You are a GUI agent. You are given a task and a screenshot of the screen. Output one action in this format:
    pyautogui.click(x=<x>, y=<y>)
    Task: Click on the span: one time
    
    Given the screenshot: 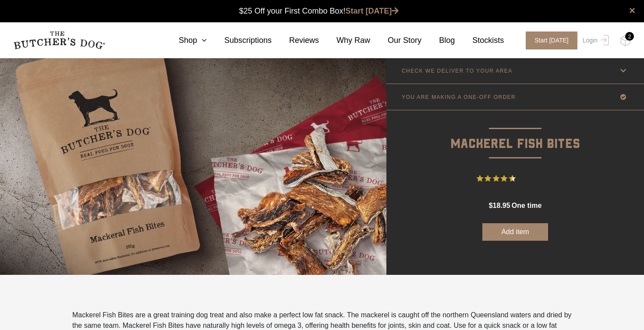 What is the action you would take?
    pyautogui.click(x=526, y=205)
    